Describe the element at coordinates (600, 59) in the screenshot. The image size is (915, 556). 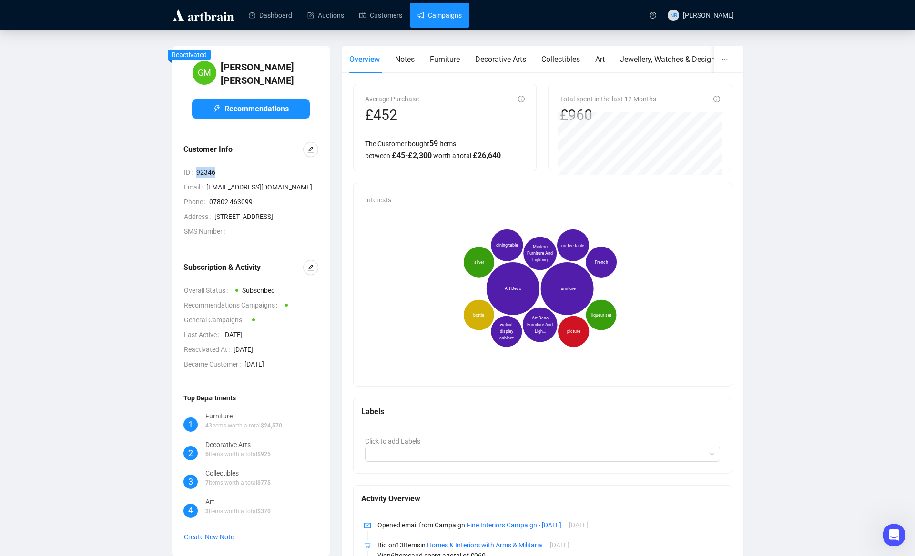
I see `span: Art` at that location.